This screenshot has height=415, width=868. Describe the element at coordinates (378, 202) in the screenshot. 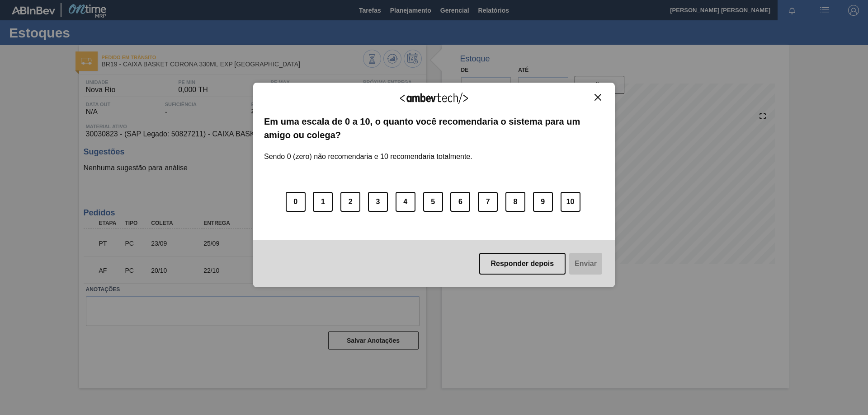

I see `button: 3` at that location.